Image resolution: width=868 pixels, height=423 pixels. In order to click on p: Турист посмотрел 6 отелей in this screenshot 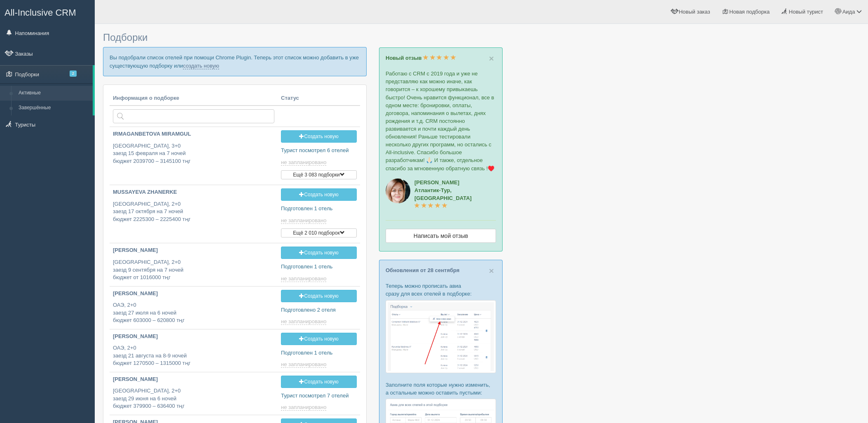, I will do `click(319, 150)`.